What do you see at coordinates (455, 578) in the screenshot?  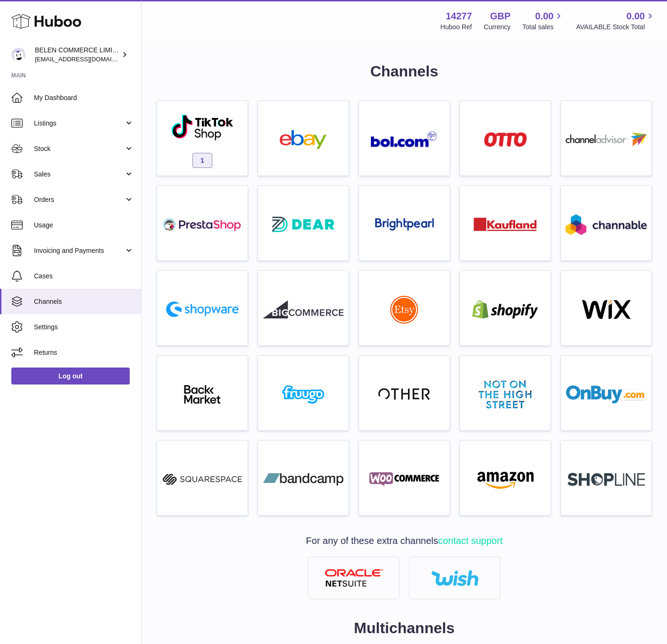 I see `img: wish` at bounding box center [455, 578].